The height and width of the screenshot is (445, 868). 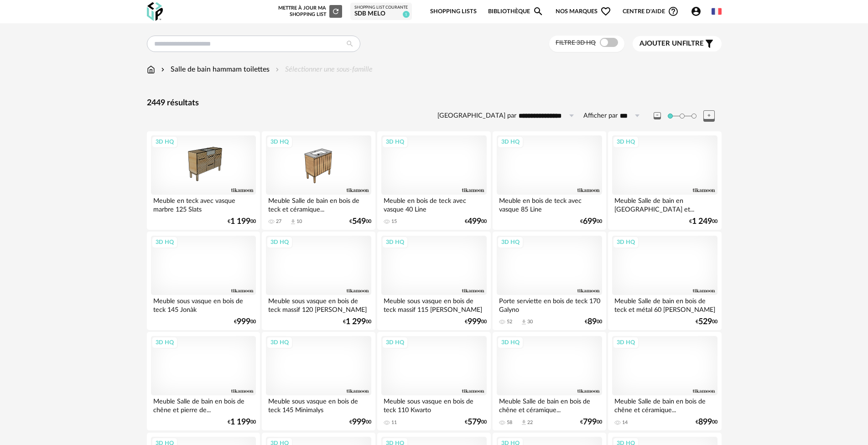 What do you see at coordinates (651, 11) in the screenshot?
I see `span: Centre d'aideHelp Circle Outline icon` at bounding box center [651, 11].